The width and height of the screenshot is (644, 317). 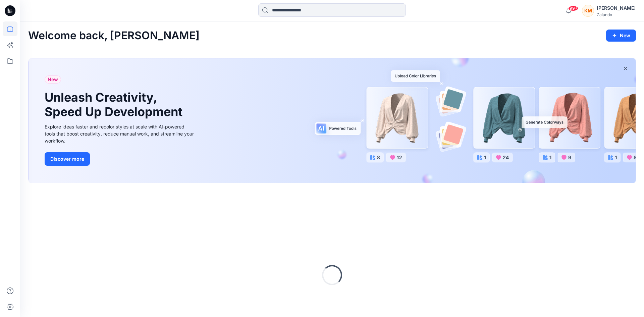 What do you see at coordinates (574, 8) in the screenshot?
I see `span: 99+` at bounding box center [574, 8].